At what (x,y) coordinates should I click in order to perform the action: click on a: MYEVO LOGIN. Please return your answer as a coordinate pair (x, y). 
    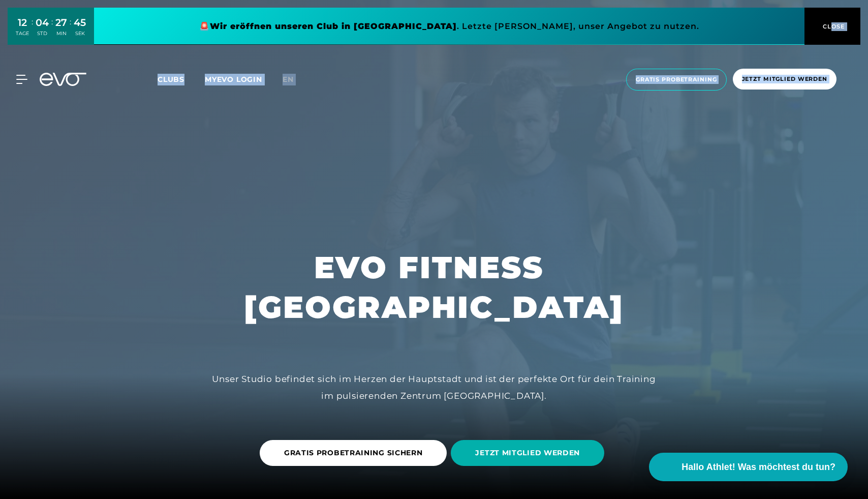
    Looking at the image, I should click on (233, 80).